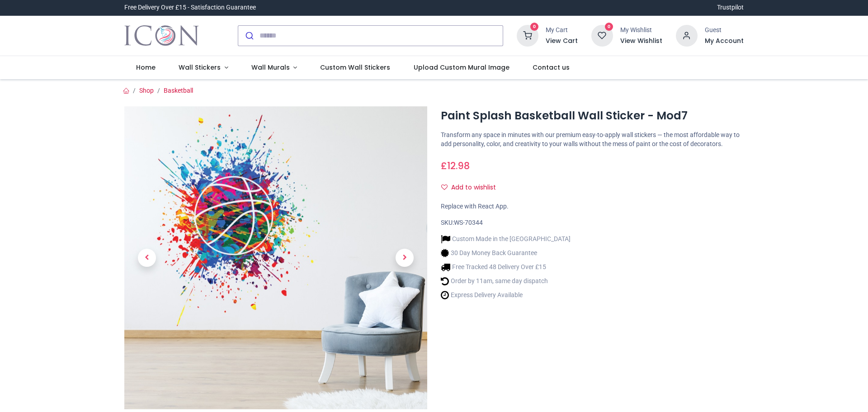 The width and height of the screenshot is (868, 412). What do you see at coordinates (146, 90) in the screenshot?
I see `a: Shop` at bounding box center [146, 90].